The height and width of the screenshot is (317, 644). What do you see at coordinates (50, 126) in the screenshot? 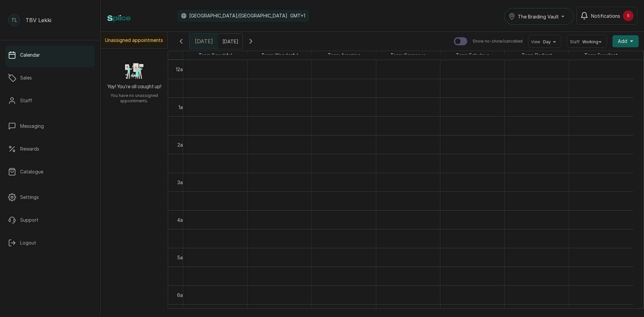
I see `a: Messaging` at bounding box center [50, 126].